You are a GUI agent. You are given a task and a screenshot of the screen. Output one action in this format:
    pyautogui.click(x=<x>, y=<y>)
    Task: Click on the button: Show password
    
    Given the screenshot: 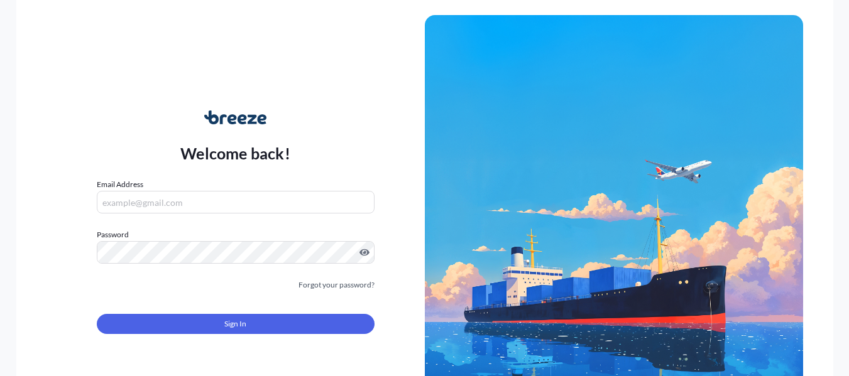 What is the action you would take?
    pyautogui.click(x=364, y=253)
    